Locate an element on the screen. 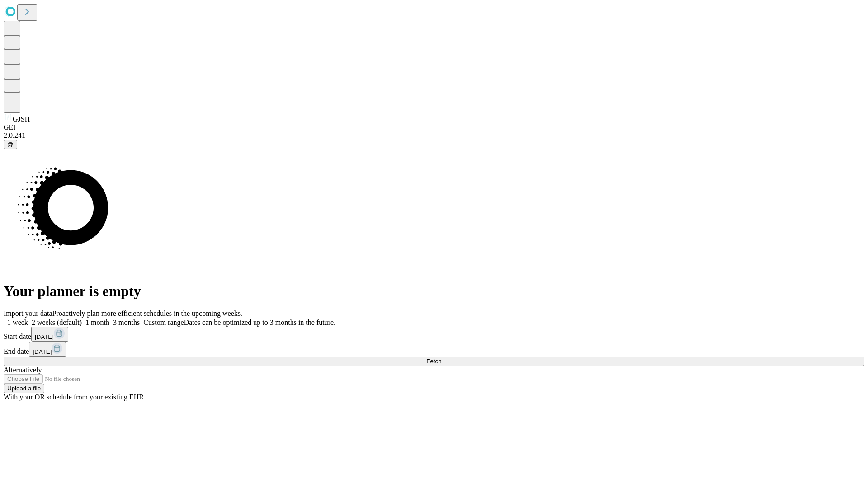 This screenshot has height=488, width=868. span: 2 weeks (default) is located at coordinates (57, 323).